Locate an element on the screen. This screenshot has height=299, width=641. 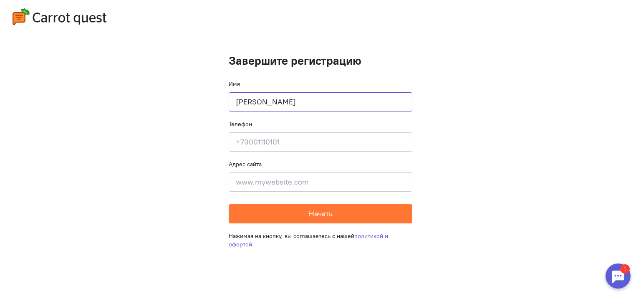
img: carrot-quest-logo.svg is located at coordinates (59, 17).